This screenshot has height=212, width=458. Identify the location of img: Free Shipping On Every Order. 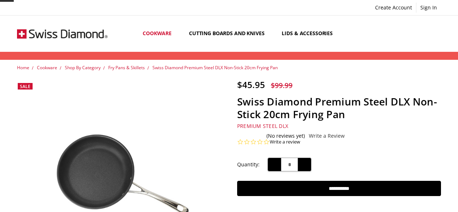
(62, 34).